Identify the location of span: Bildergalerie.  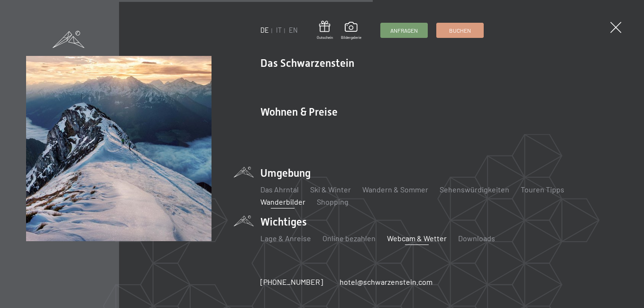
(352, 37).